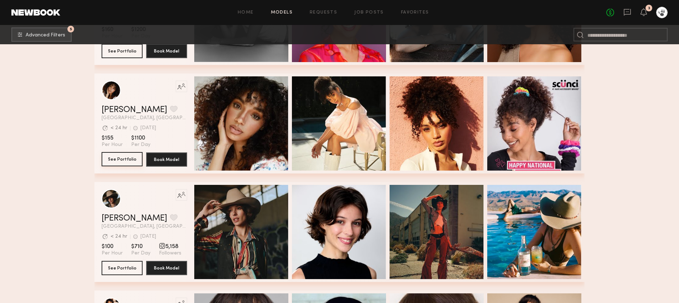  What do you see at coordinates (323, 12) in the screenshot?
I see `a: Requests` at bounding box center [323, 12].